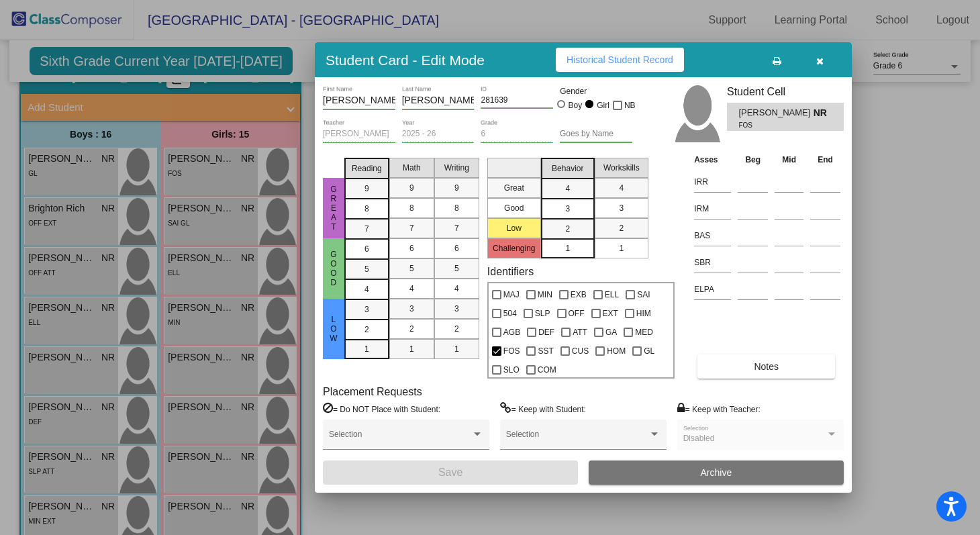  I want to click on div: Girl, so click(603, 105).